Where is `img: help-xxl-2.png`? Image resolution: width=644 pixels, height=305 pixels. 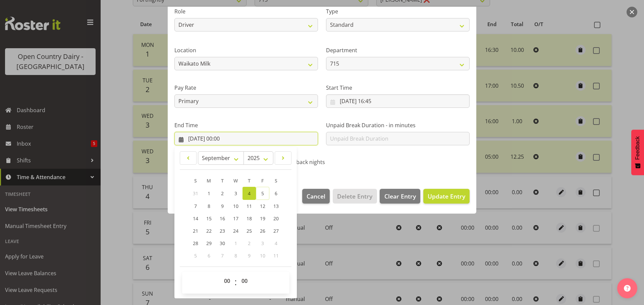 img: help-xxl-2.png is located at coordinates (628, 289).